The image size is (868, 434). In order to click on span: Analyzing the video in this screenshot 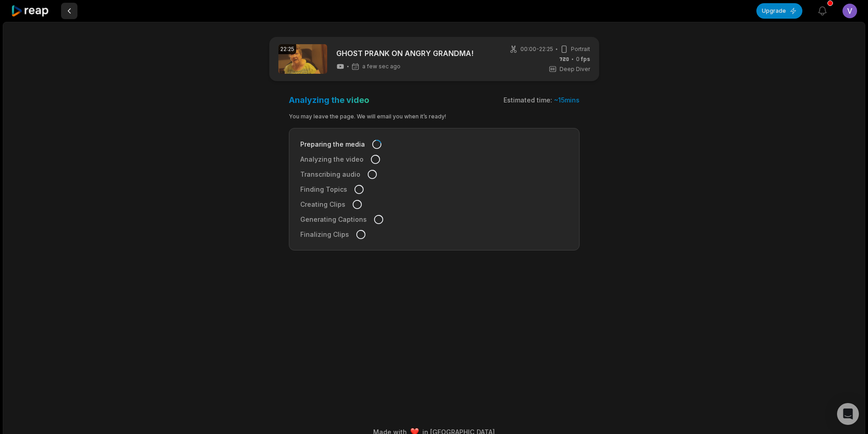, I will do `click(332, 159)`.